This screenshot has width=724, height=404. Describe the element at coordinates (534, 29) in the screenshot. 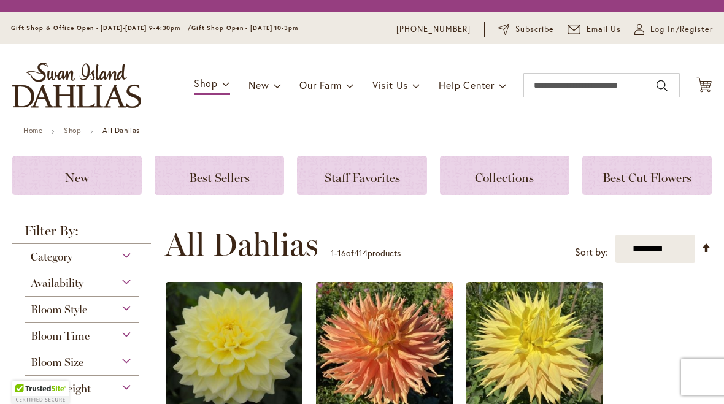

I see `span: Subscribe` at that location.